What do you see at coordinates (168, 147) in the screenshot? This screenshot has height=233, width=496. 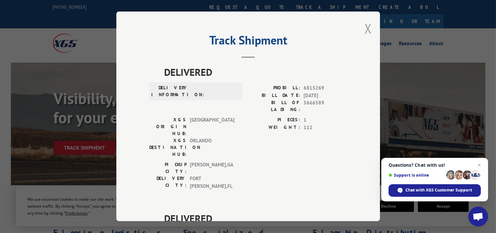 I see `label: XGS DESTINATION HUB:` at bounding box center [168, 147].